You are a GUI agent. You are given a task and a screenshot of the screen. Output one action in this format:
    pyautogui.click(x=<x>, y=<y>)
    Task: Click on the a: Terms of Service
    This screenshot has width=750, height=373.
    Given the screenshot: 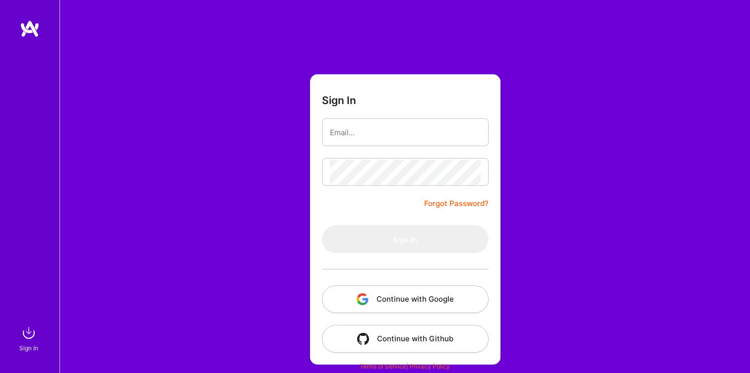 What is the action you would take?
    pyautogui.click(x=383, y=366)
    